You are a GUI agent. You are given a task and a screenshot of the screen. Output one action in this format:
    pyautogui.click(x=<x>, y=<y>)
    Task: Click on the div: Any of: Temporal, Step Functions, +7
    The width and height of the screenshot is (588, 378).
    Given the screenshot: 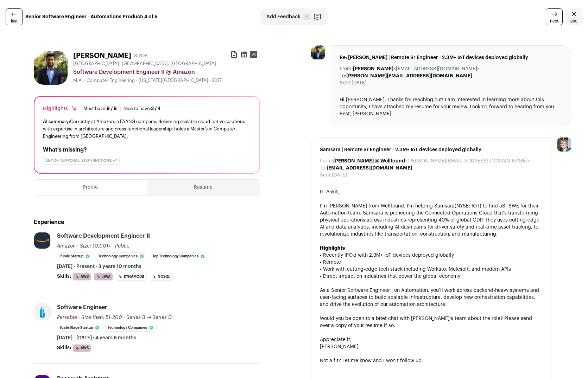 What is the action you would take?
    pyautogui.click(x=81, y=161)
    